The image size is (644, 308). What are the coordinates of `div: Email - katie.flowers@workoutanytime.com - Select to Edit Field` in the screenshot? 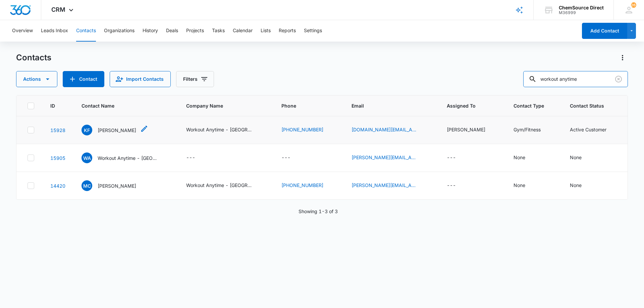 It's located at (391, 130).